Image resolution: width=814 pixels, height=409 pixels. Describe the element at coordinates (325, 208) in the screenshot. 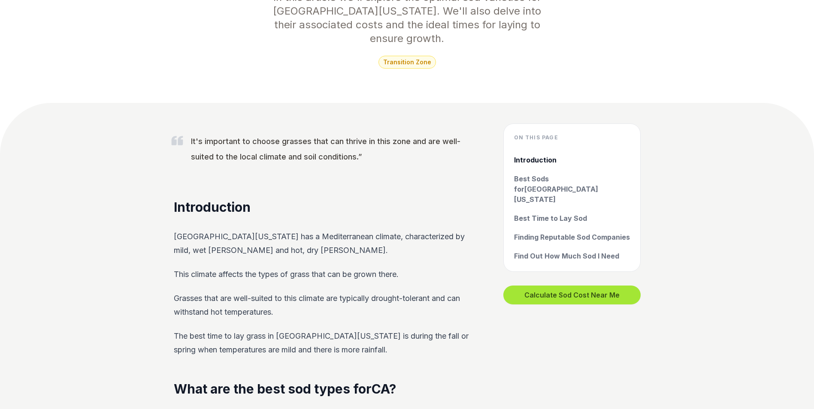

I see `h2: Introduction` at that location.